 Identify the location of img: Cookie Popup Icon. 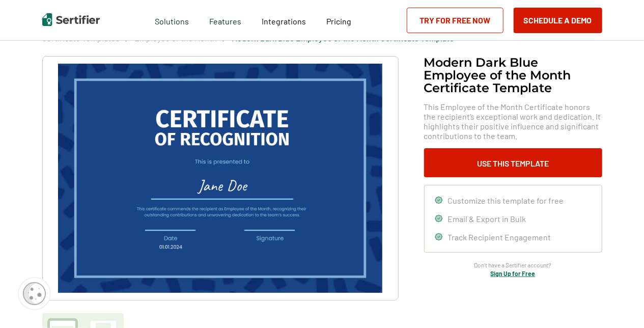
(34, 293).